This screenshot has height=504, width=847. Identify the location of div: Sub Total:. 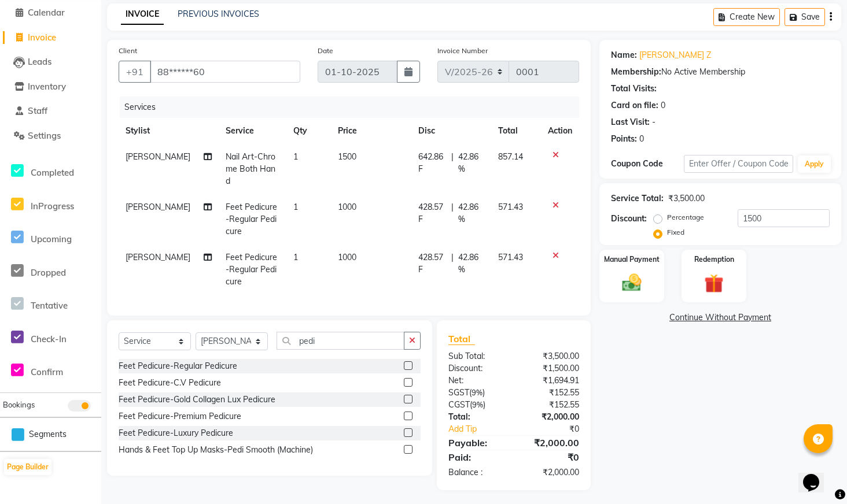
(477, 356).